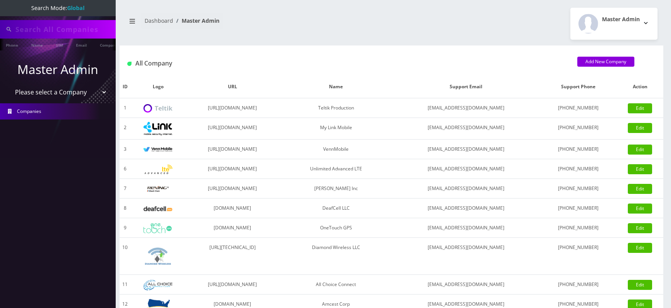 This screenshot has width=671, height=308. What do you see at coordinates (59, 44) in the screenshot?
I see `a: SIM` at bounding box center [59, 44].